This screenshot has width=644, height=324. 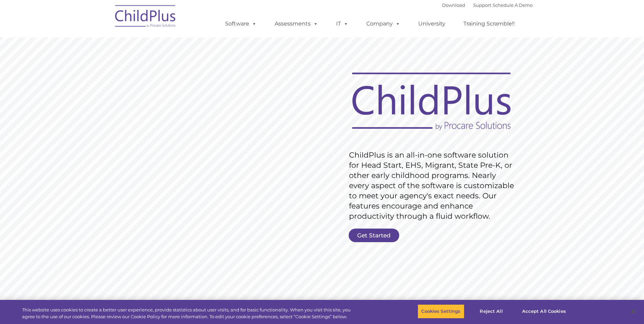 I want to click on rs-layer: ChildPlus is an all-in-one software solution for Head Start, EHS, Migrant, State Pre-K, or other ..., so click(x=433, y=186).